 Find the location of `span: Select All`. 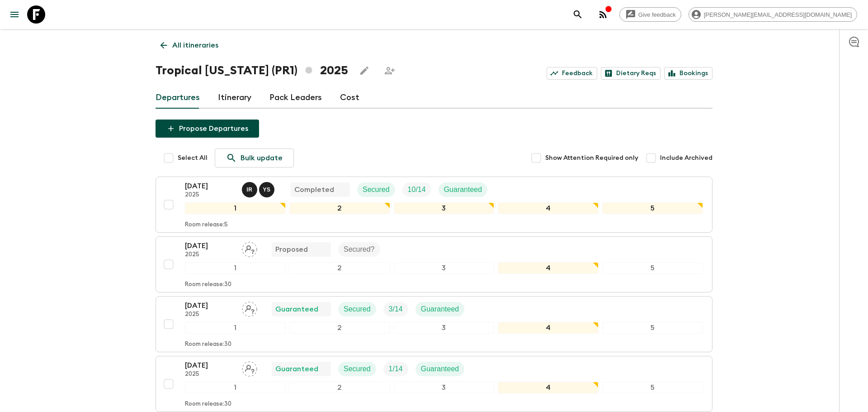

span: Select All is located at coordinates (193, 158).